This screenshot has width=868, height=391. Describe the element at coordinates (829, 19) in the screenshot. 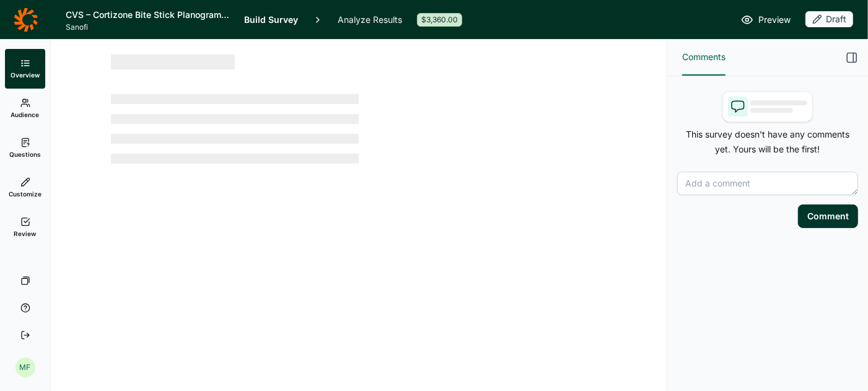

I see `div: Draft` at that location.